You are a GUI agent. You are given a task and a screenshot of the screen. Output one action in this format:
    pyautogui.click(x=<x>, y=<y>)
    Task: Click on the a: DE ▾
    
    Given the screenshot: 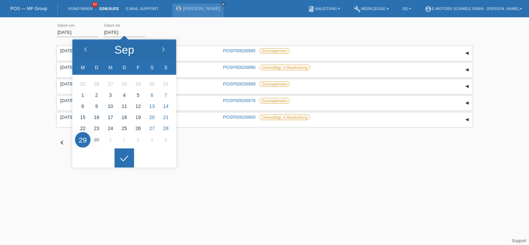 What is the action you would take?
    pyautogui.click(x=407, y=9)
    